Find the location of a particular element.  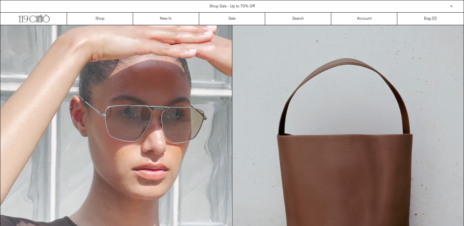

a: Bag () is located at coordinates (430, 19).